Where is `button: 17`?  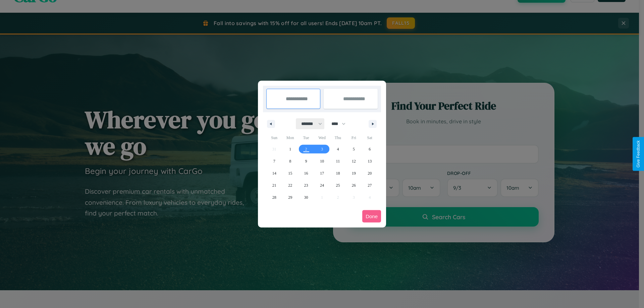 button: 17 is located at coordinates (322, 173).